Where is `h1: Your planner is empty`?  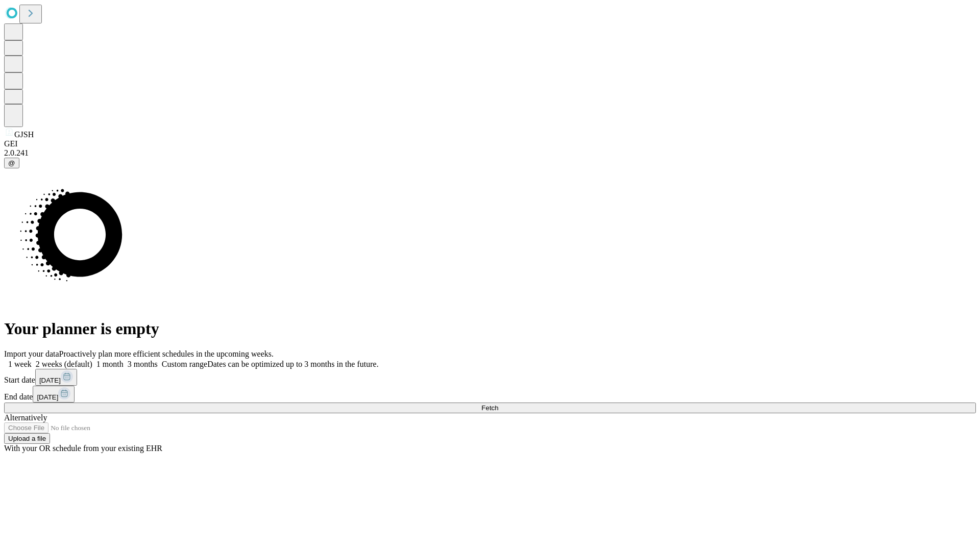 h1: Your planner is empty is located at coordinates (490, 328).